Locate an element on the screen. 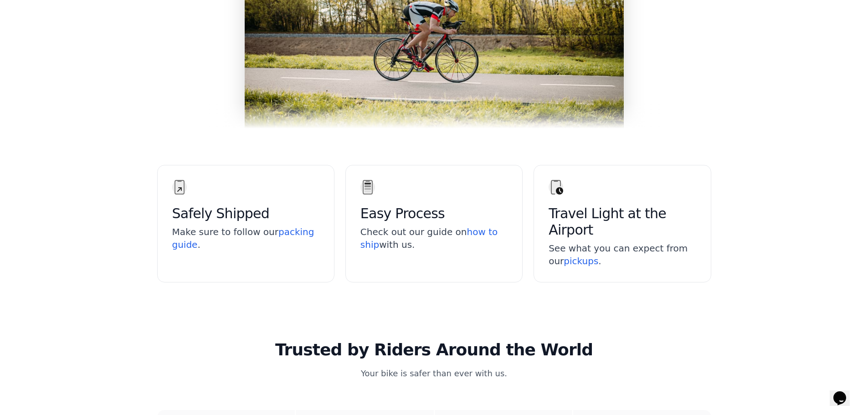  h2: Trusted by Riders Around the World is located at coordinates (434, 350).